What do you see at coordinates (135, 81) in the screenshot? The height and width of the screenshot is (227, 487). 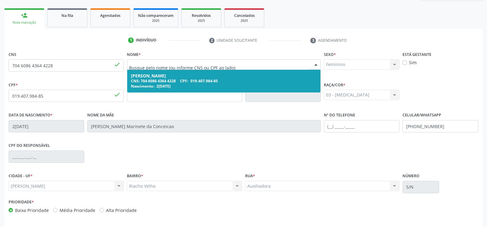 I see `span: CNS:` at bounding box center [135, 81].